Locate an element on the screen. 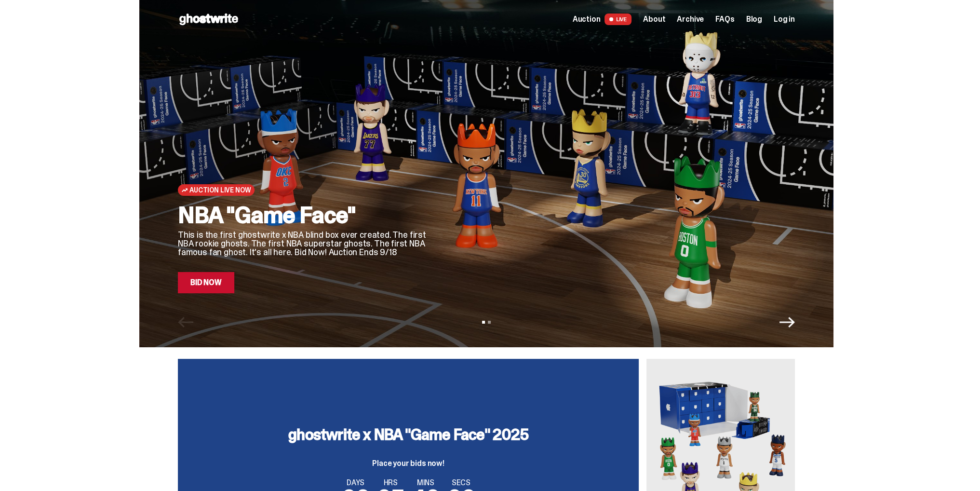  p: Place your bids now! is located at coordinates (409, 463).